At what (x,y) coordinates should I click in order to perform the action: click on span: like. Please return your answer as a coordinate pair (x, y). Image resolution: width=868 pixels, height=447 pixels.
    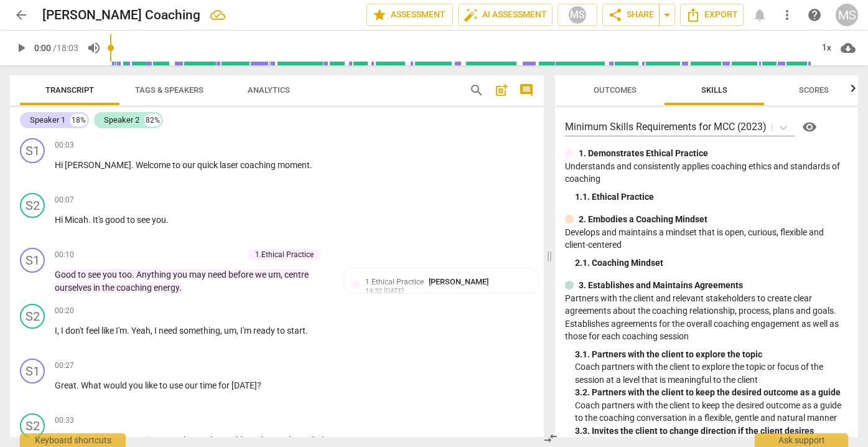
    Looking at the image, I should click on (108, 330).